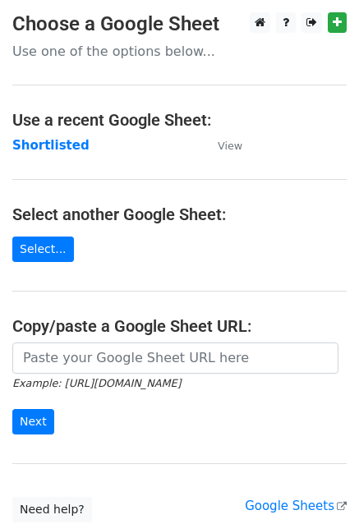 Image resolution: width=359 pixels, height=524 pixels. What do you see at coordinates (179, 120) in the screenshot?
I see `h4: Use a recent Google Sheet:` at bounding box center [179, 120].